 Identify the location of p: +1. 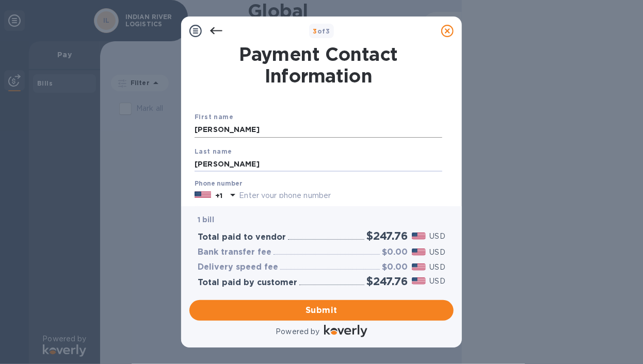
(219, 196).